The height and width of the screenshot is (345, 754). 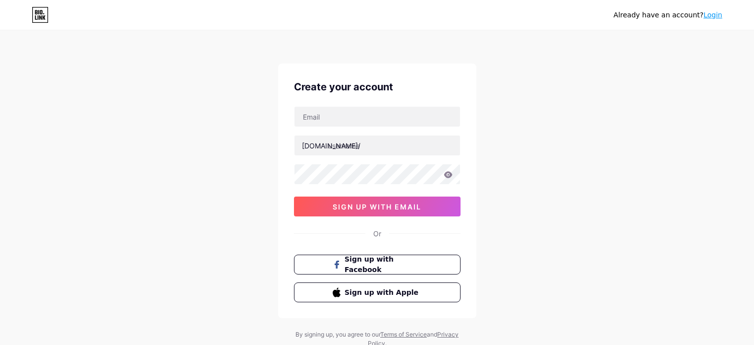 What do you see at coordinates (377, 206) in the screenshot?
I see `button: sign up with email` at bounding box center [377, 206].